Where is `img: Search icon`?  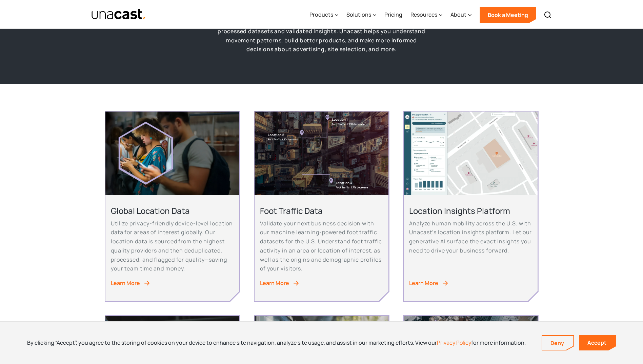
img: Search icon is located at coordinates (548, 15).